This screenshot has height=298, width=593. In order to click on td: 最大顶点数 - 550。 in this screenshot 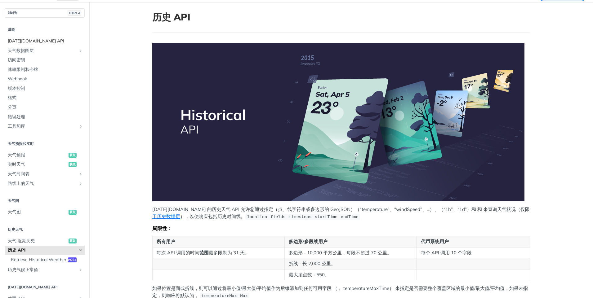, I will do `click(351, 275)`.